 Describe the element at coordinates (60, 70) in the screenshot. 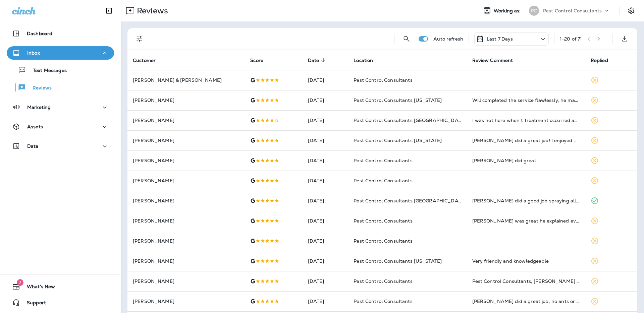

I see `button: Text Messages` at that location.